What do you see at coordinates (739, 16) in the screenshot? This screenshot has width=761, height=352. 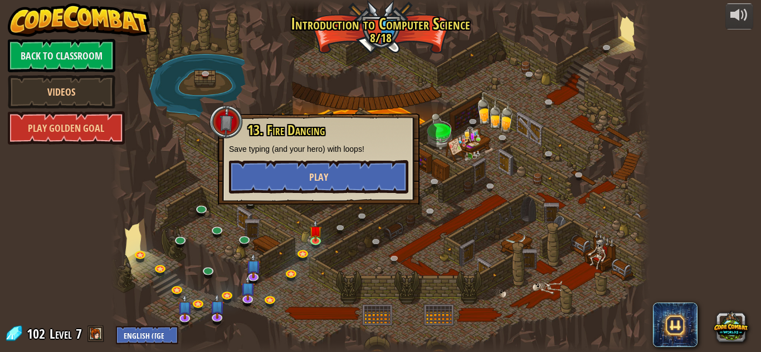 I see `button: Adjust volume` at bounding box center [739, 16].